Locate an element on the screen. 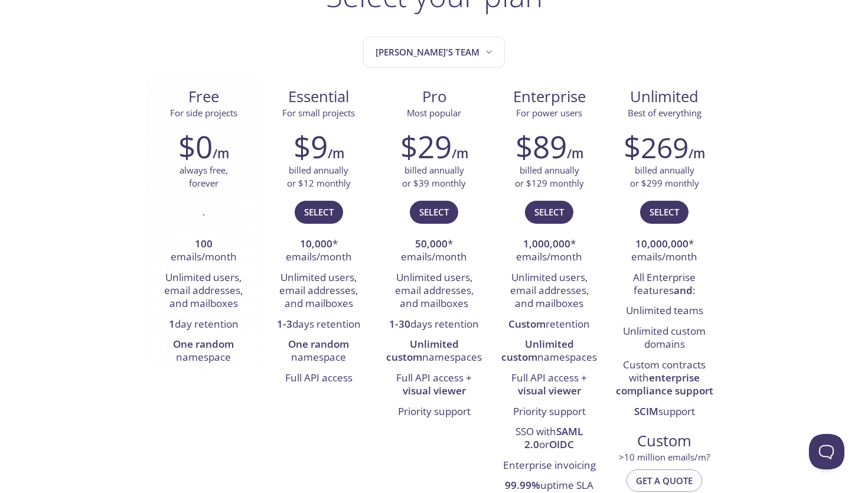 This screenshot has height=493, width=868. button: JAY's team is located at coordinates (434, 52).